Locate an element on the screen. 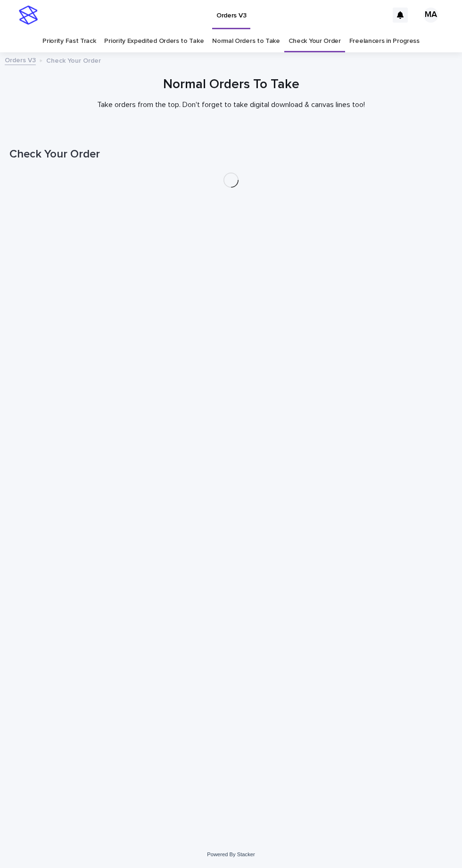 The width and height of the screenshot is (462, 868). a: Powered By Stacker is located at coordinates (230, 854).